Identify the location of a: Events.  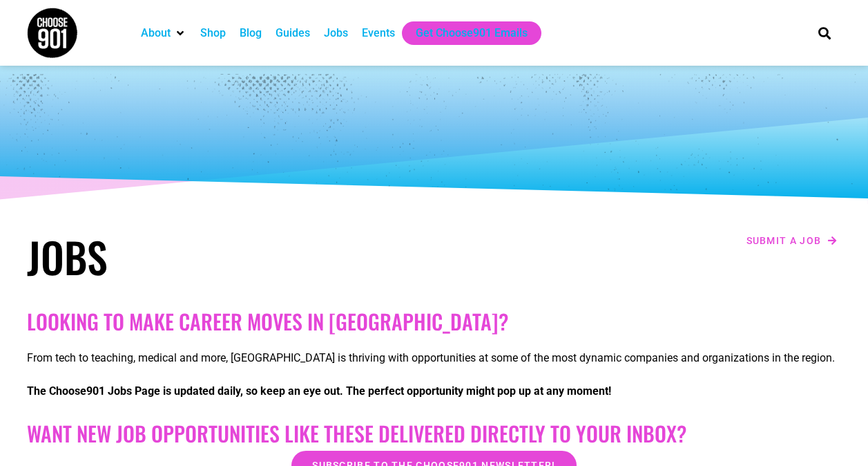
(378, 33).